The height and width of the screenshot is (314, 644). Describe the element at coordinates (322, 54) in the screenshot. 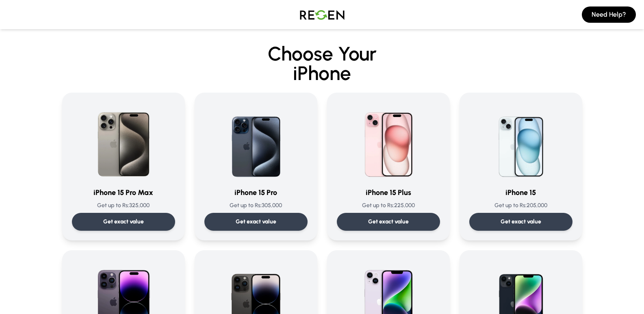

I see `span: Choose Your` at that location.